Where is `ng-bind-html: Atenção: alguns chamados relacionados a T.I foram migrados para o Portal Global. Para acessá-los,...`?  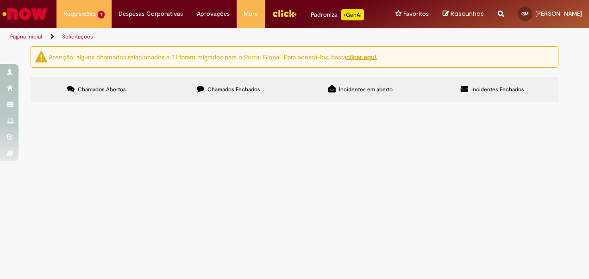
ng-bind-html: Atenção: alguns chamados relacionados a T.I foram migrados para o Portal Global. Para acessá-los,... is located at coordinates (213, 56).